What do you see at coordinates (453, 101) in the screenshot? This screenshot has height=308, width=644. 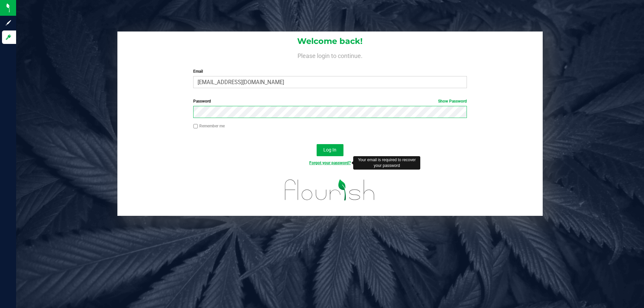 I see `a: Show Password` at bounding box center [453, 101].